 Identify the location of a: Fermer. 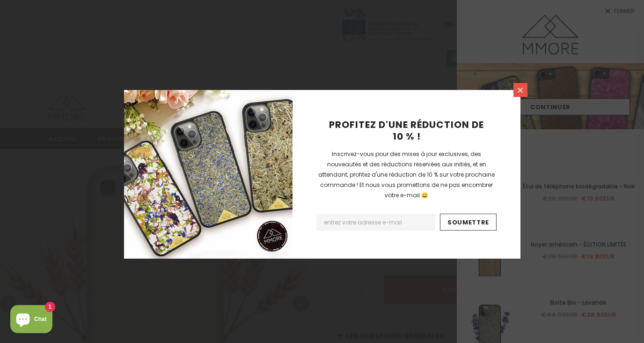
(521, 90).